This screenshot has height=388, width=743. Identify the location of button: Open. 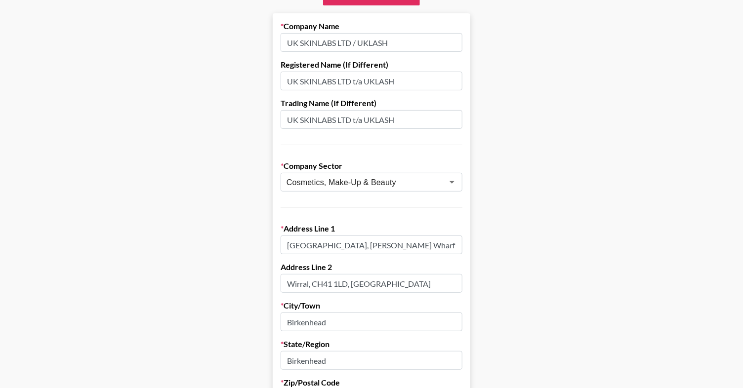
(452, 182).